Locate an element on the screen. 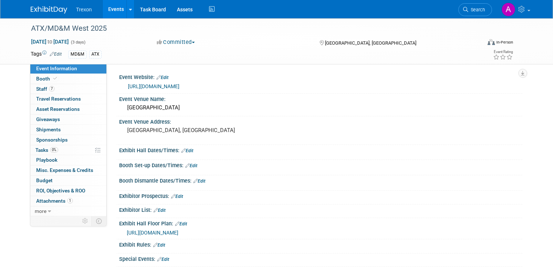 The width and height of the screenshot is (553, 270). span: Asset Reservations is located at coordinates (58, 109).